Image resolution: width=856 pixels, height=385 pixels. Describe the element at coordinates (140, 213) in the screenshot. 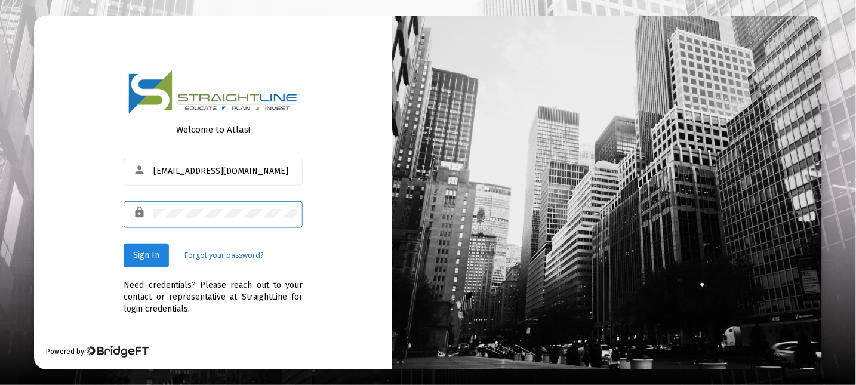

I see `mat-icon: lock` at that location.